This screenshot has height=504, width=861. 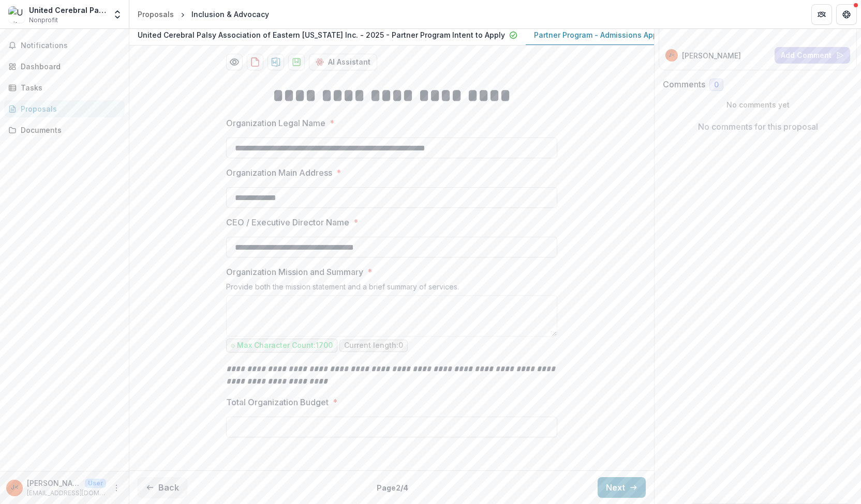 What do you see at coordinates (162, 488) in the screenshot?
I see `button: Back` at bounding box center [162, 488].